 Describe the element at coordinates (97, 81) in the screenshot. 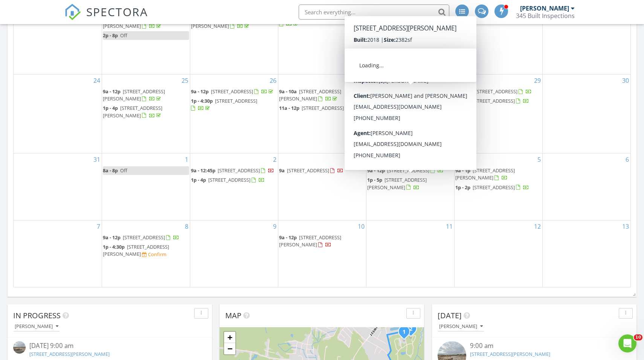

I see `a: Go to August 24, 2025` at that location.